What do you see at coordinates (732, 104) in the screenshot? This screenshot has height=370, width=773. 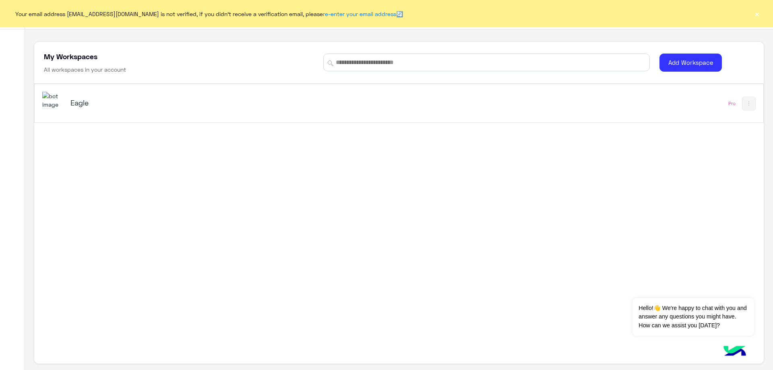 I see `div: Pro` at bounding box center [732, 104].